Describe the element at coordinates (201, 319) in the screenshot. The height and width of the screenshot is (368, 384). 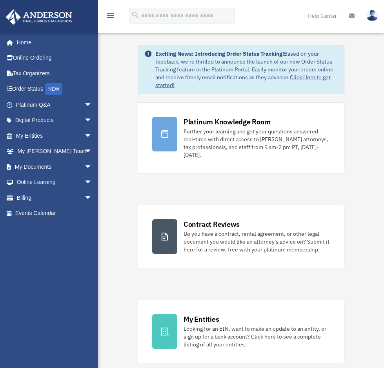
I see `div: My Entities` at that location.